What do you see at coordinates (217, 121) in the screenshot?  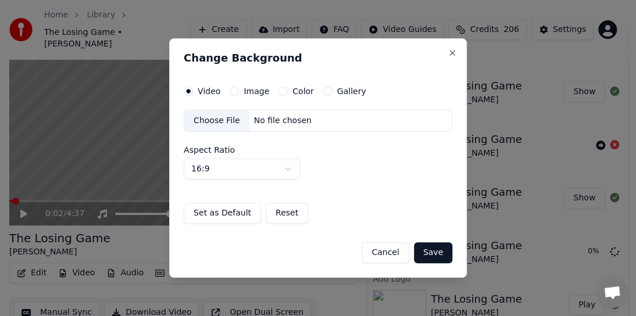 I see `div: Choose File` at bounding box center [217, 121].